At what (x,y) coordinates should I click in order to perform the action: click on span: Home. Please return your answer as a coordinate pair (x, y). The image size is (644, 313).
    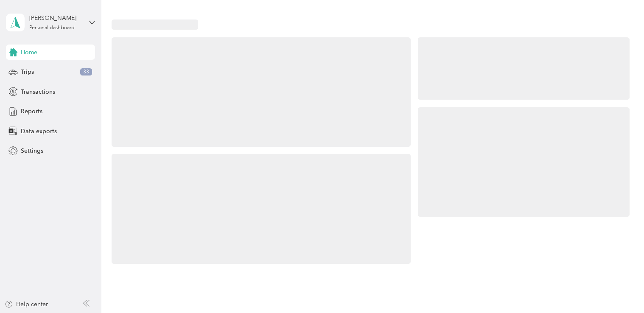
    Looking at the image, I should click on (29, 52).